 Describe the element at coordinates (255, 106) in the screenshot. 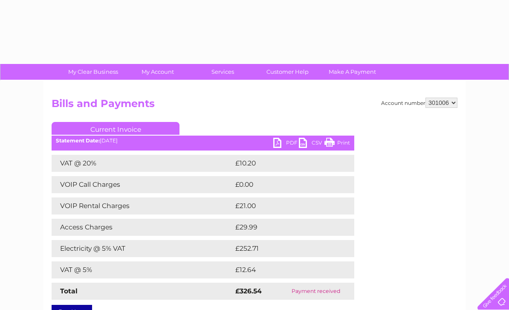

I see `h2: Bills and Payments` at that location.